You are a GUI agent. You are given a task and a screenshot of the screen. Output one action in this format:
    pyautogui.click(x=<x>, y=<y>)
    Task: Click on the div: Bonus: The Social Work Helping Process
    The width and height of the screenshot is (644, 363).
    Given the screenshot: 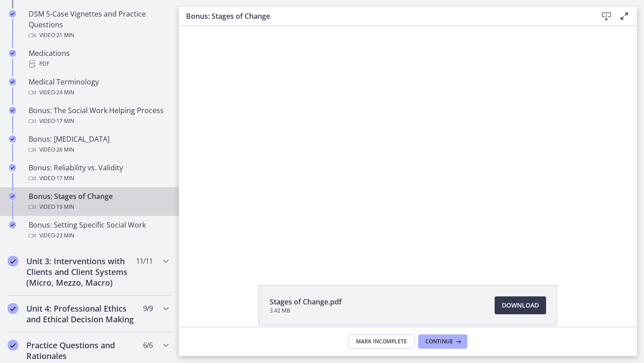 What is the action you would take?
    pyautogui.click(x=98, y=116)
    